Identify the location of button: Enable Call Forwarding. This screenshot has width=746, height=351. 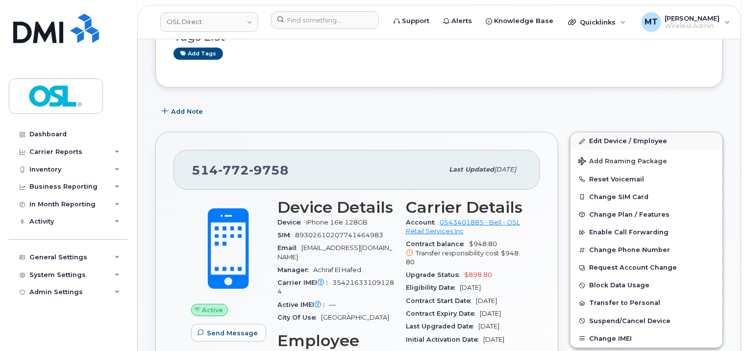
(646, 232).